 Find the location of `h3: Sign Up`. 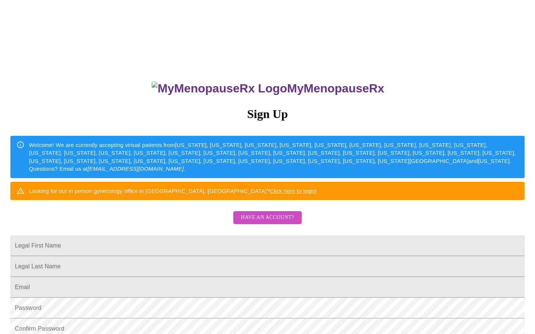

h3: Sign Up is located at coordinates (268, 114).